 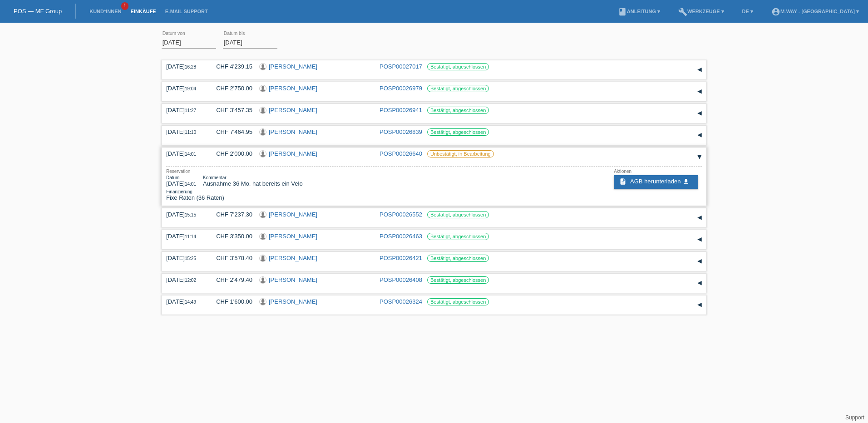 I want to click on a: POSP00026839, so click(x=401, y=132).